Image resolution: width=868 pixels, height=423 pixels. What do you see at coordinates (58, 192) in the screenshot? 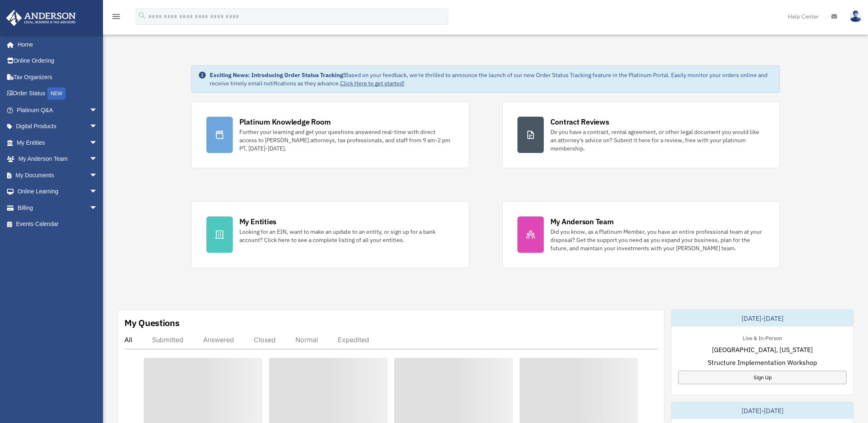
I see `a: Online Learningarrow_drop_down` at bounding box center [58, 192].